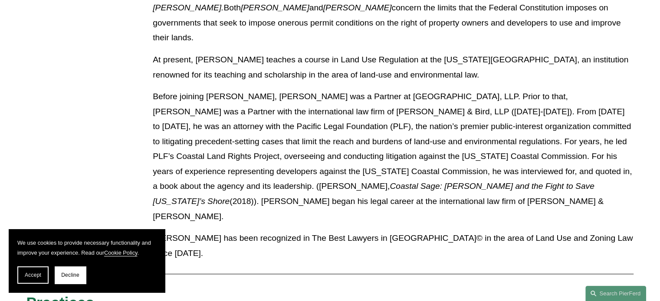 The height and width of the screenshot is (301, 660). I want to click on section: Cookie banner, so click(87, 261).